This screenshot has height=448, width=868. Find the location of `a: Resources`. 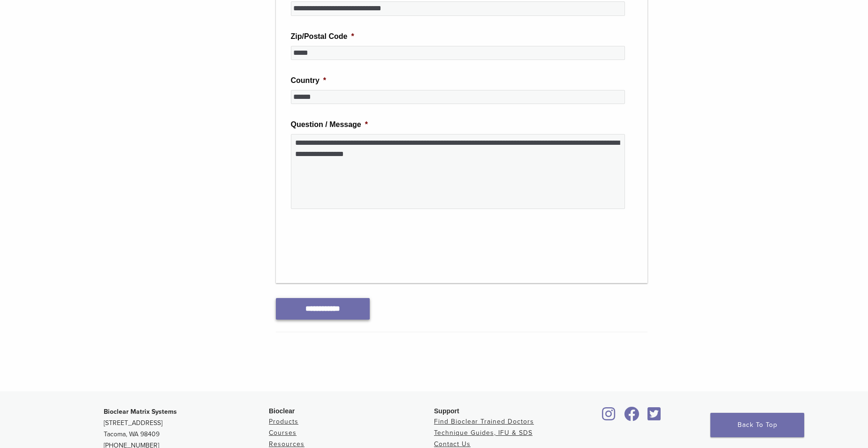

a: Resources is located at coordinates (286, 444).